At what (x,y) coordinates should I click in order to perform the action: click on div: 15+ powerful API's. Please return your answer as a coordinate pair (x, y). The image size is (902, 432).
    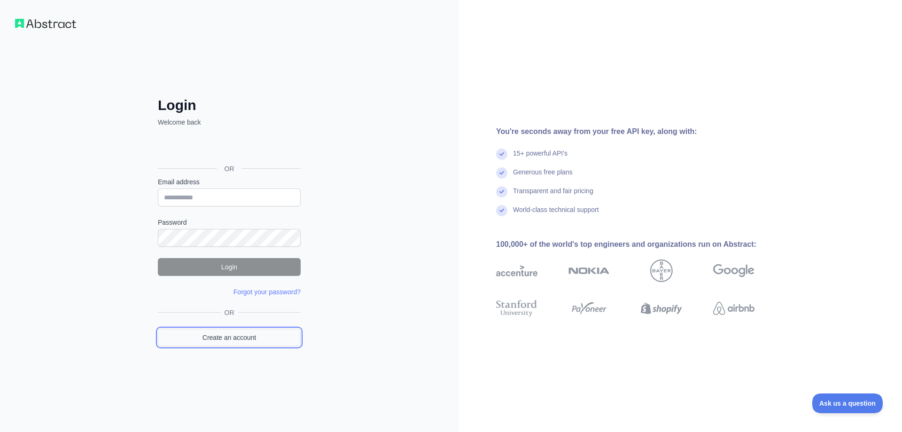
    Looking at the image, I should click on (540, 158).